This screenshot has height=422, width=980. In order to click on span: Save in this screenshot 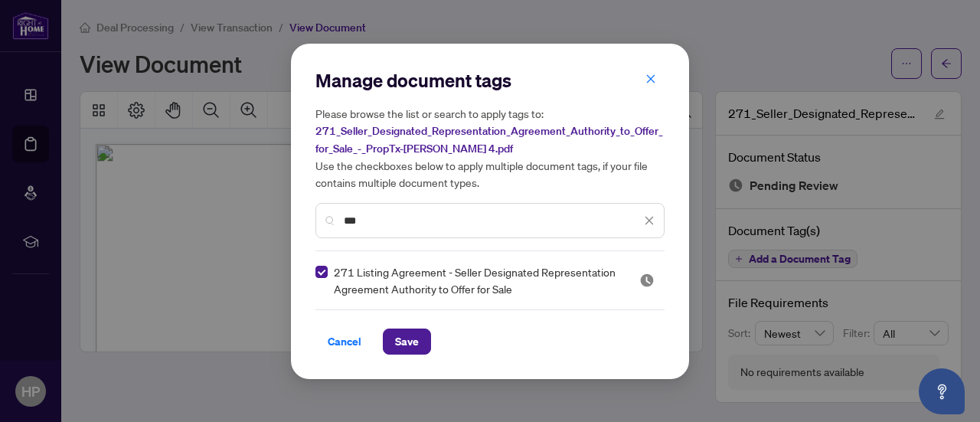, I will do `click(406, 341)`.